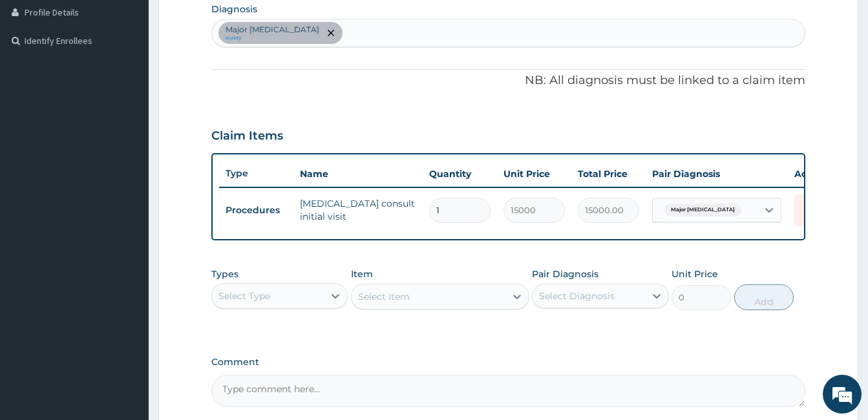 The image size is (868, 420). I want to click on label: Types, so click(225, 274).